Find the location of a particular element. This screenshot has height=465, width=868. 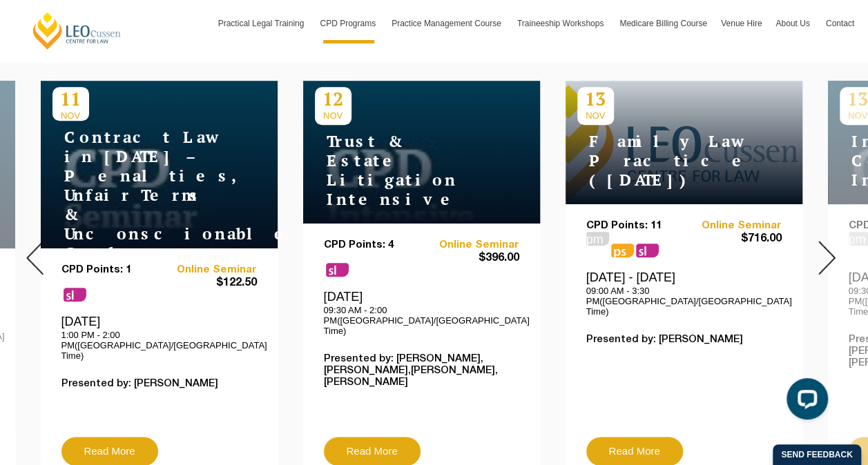

span: $716.00 is located at coordinates (733, 239).